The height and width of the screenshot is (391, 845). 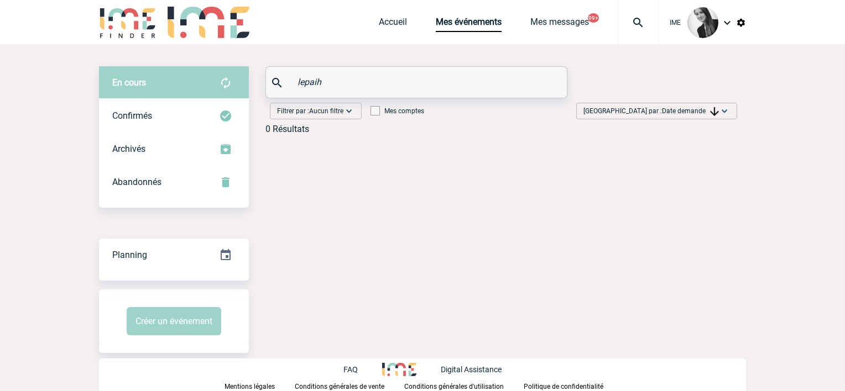 I want to click on a: Conditions générales d'utilisation, so click(x=464, y=386).